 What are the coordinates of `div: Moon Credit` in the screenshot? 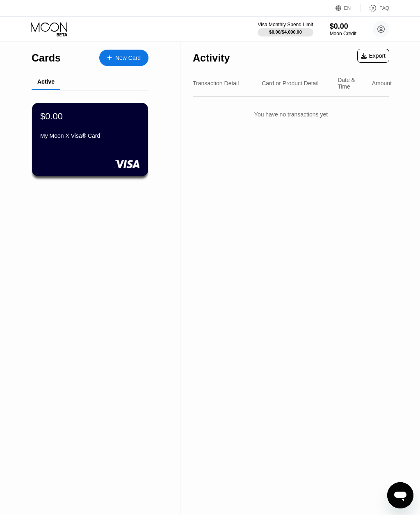 It's located at (343, 33).